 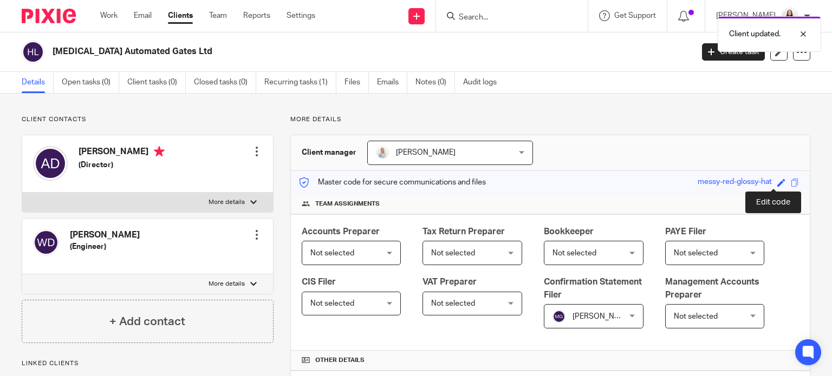 I want to click on a: Settings, so click(x=301, y=16).